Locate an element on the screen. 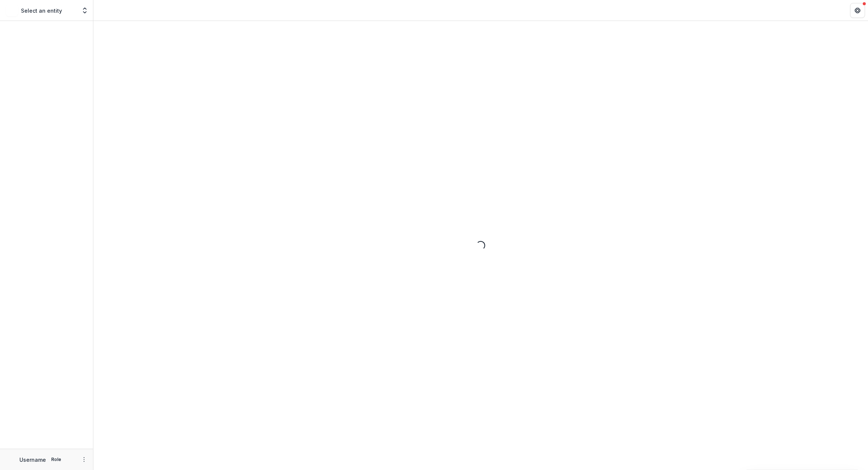 This screenshot has height=470, width=868. p: Username is located at coordinates (32, 459).